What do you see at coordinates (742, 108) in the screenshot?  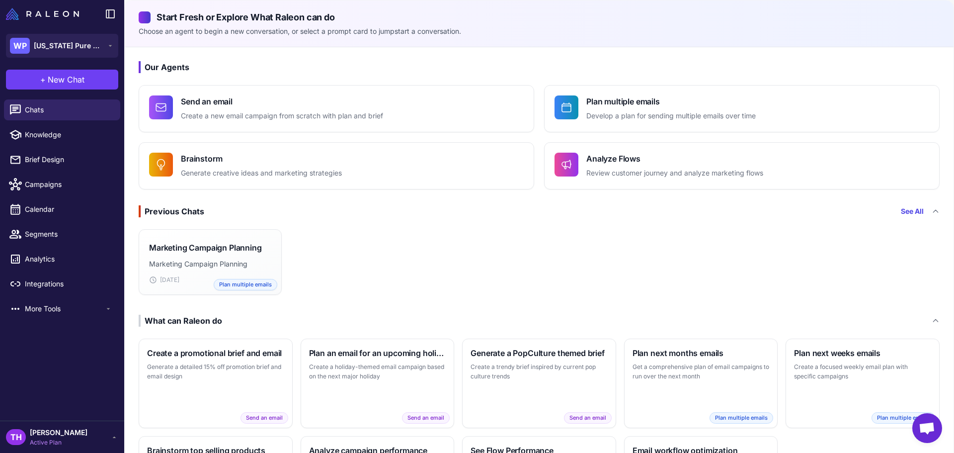 I see `button: Plan multiple emailsDevelop a plan for sending multiple emails over time` at bounding box center [742, 108].